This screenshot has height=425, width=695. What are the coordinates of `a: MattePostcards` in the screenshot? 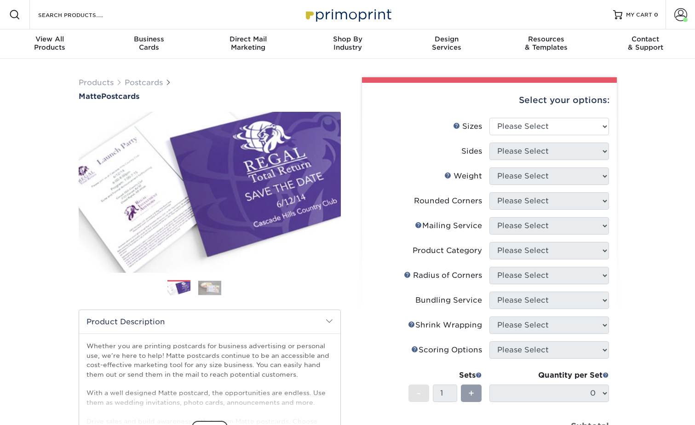 It's located at (210, 96).